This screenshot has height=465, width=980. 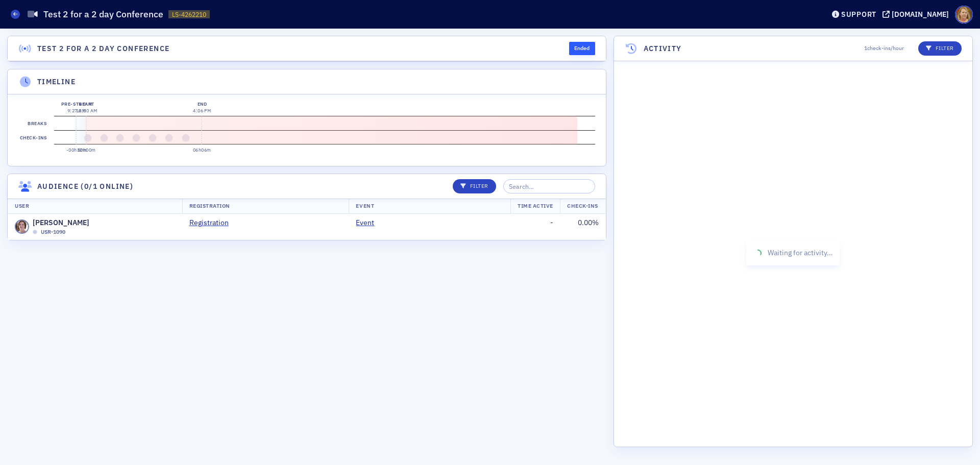 I want to click on time: 4:06 PM, so click(x=202, y=110).